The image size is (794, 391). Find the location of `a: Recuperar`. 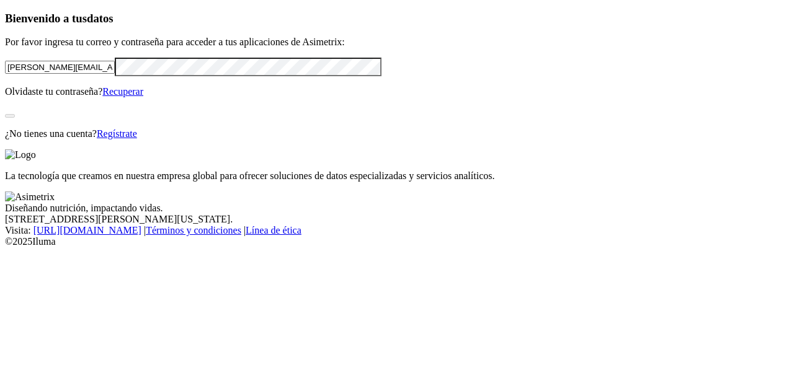

a: Recuperar is located at coordinates (123, 91).